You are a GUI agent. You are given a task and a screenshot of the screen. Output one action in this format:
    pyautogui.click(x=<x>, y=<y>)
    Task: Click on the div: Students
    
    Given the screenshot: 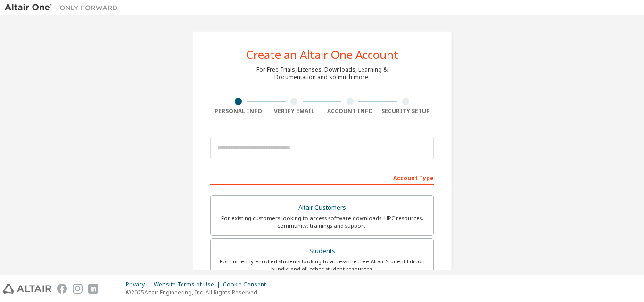 What is the action you would take?
    pyautogui.click(x=322, y=251)
    